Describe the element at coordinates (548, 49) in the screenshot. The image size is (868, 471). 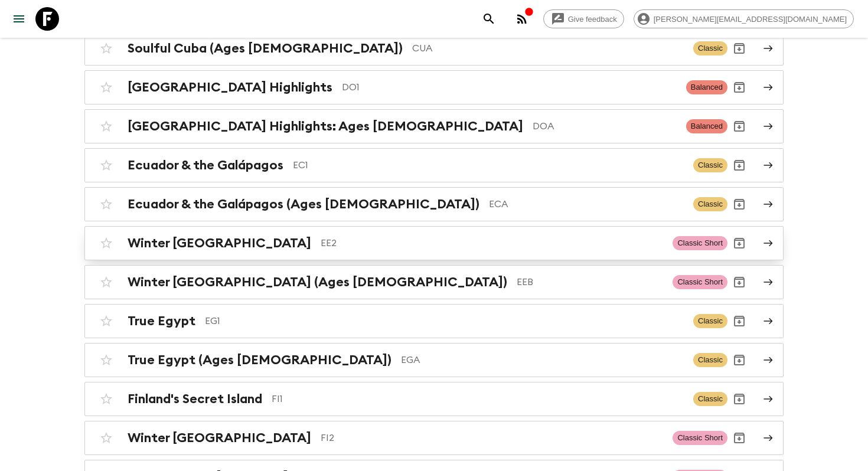
I see `p: CUA` at that location.